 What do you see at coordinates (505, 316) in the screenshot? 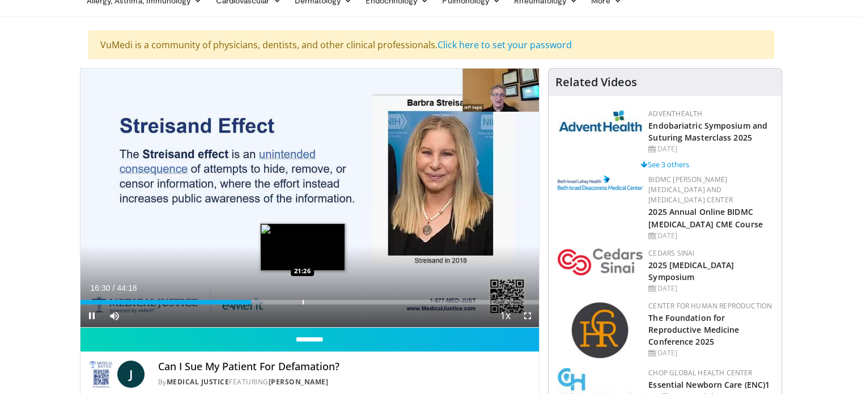
I see `button: Playback Rate` at bounding box center [505, 316].